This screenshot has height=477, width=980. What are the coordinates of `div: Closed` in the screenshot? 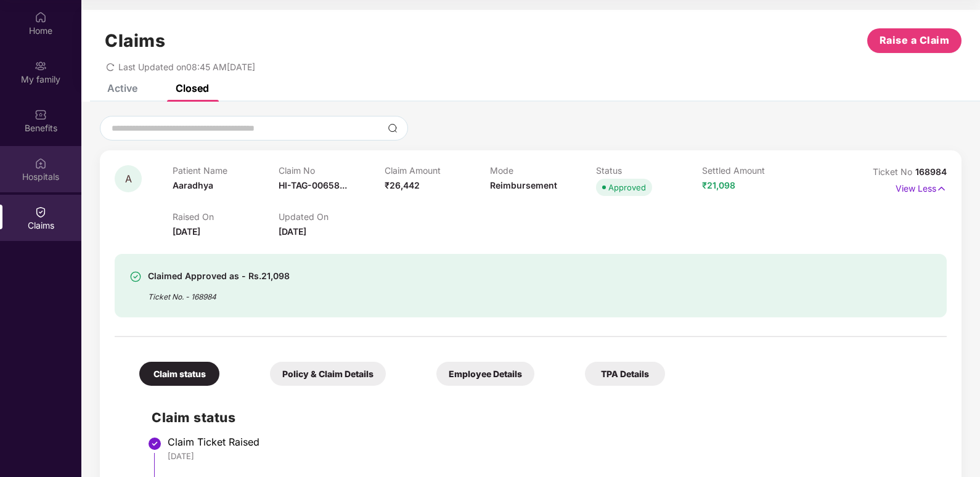 It's located at (193, 88).